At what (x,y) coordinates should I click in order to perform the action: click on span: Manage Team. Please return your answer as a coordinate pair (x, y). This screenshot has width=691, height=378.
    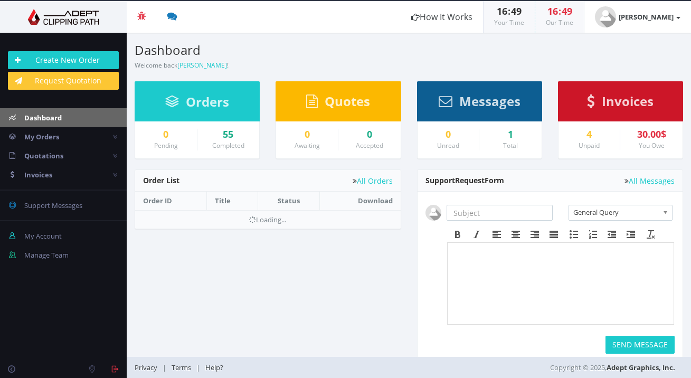
    Looking at the image, I should click on (46, 255).